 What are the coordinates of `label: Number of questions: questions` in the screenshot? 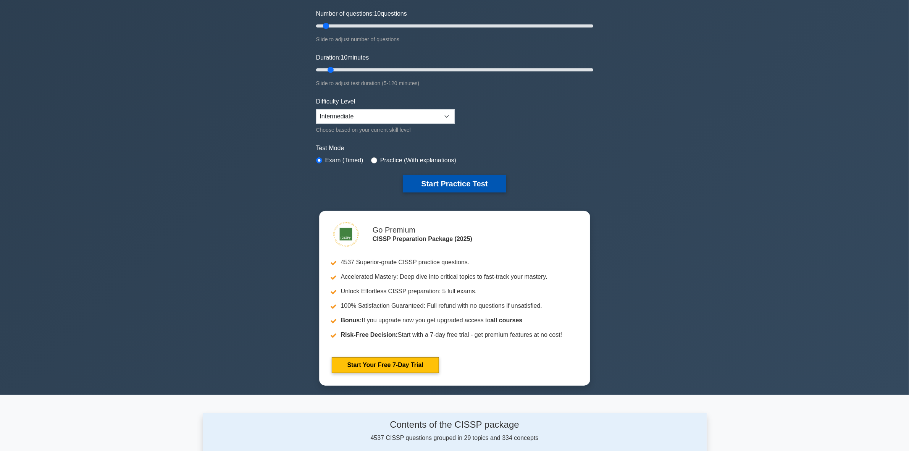 It's located at (362, 14).